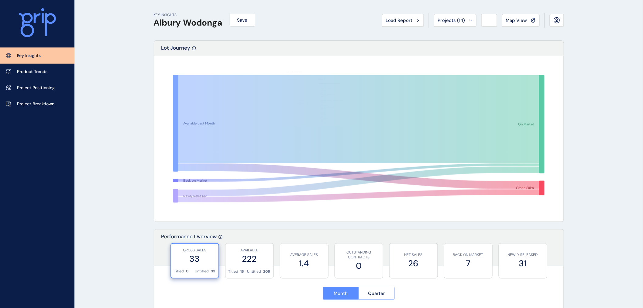  What do you see at coordinates (377, 293) in the screenshot?
I see `span: Quarter` at bounding box center [377, 293].